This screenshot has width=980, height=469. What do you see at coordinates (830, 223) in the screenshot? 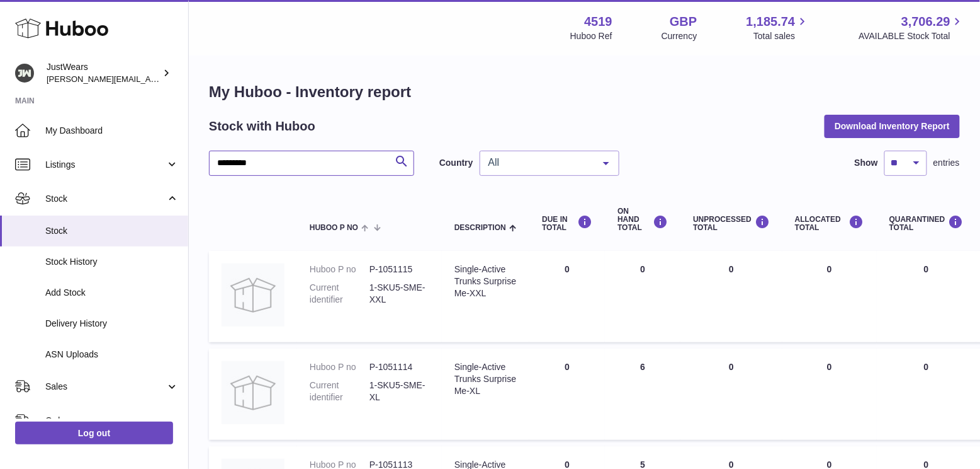
I see `div: ALLOCATED Total` at bounding box center [830, 223].